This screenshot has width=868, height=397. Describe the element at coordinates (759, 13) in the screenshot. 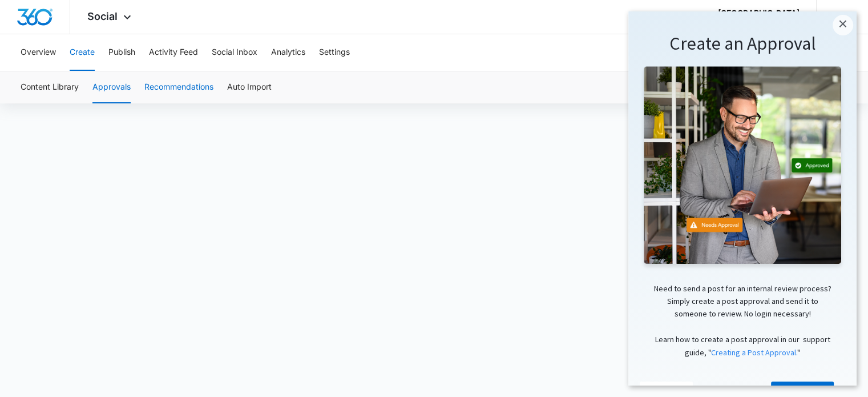

I see `div: account name` at that location.